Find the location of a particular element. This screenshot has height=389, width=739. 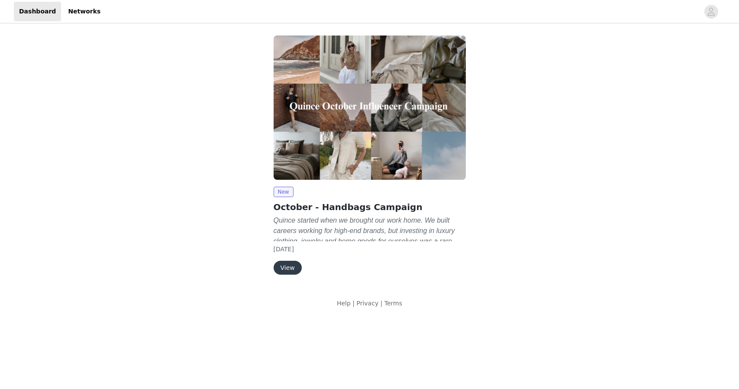

em: Quince started when we brought our work home. We built careers working for high-end brands, but i... is located at coordinates (366, 246).